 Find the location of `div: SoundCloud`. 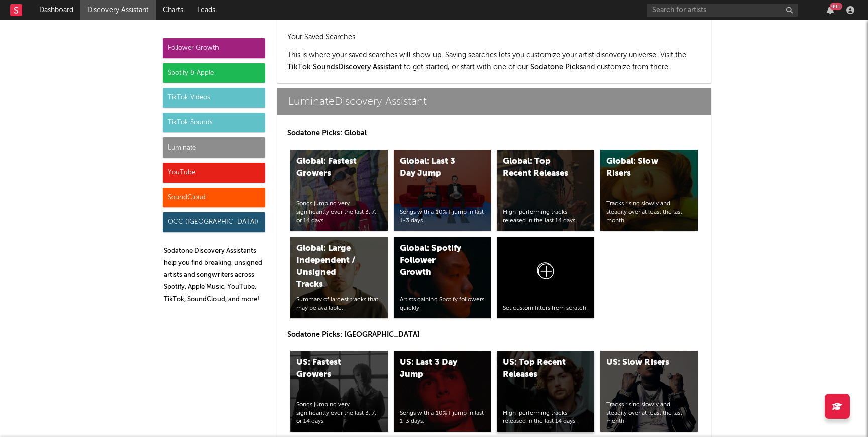

div: SoundCloud is located at coordinates (214, 198).